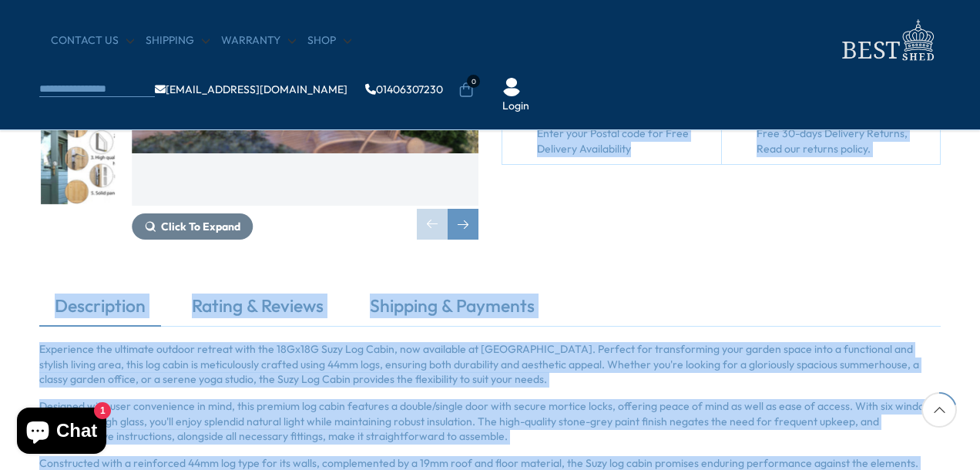 The image size is (980, 470). I want to click on p: Free 30-days Delivery Returns, Read our returns policy., so click(845, 141).